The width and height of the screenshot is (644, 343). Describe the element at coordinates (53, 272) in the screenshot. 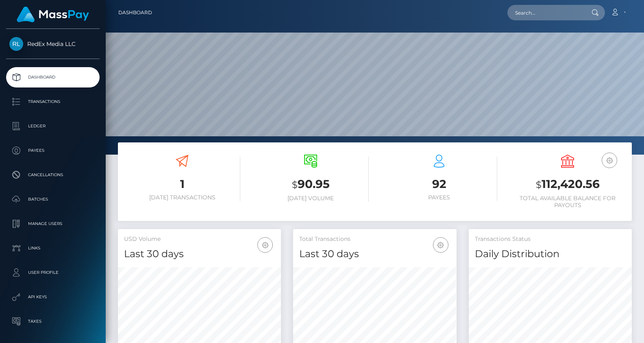

I see `p: User Profile` at that location.